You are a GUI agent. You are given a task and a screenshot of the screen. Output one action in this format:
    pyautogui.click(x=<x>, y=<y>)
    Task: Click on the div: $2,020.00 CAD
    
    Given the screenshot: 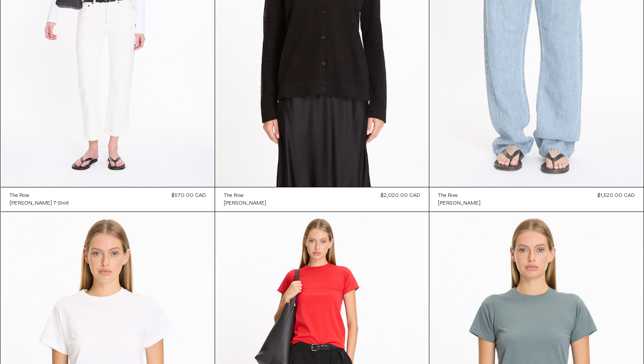 What is the action you would take?
    pyautogui.click(x=401, y=195)
    